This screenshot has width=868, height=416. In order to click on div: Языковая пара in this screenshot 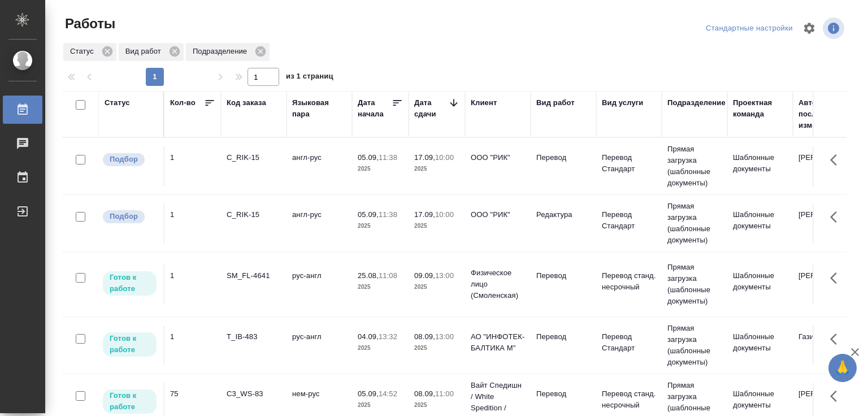, I will do `click(320, 108)`.